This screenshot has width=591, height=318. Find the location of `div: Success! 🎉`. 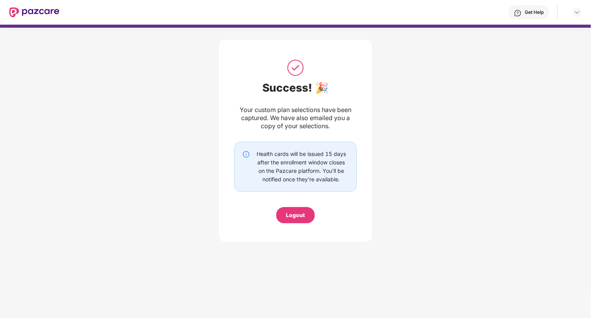

div: Success! 🎉 is located at coordinates (295, 88).